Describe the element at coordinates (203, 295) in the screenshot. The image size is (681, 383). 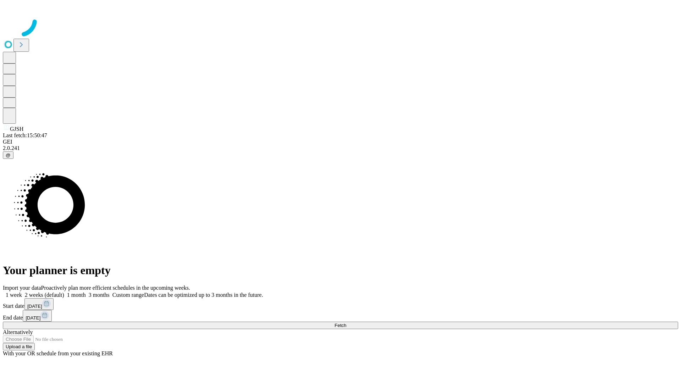
I see `span: Dates can be optimized up to 3 months in the future.` at that location.